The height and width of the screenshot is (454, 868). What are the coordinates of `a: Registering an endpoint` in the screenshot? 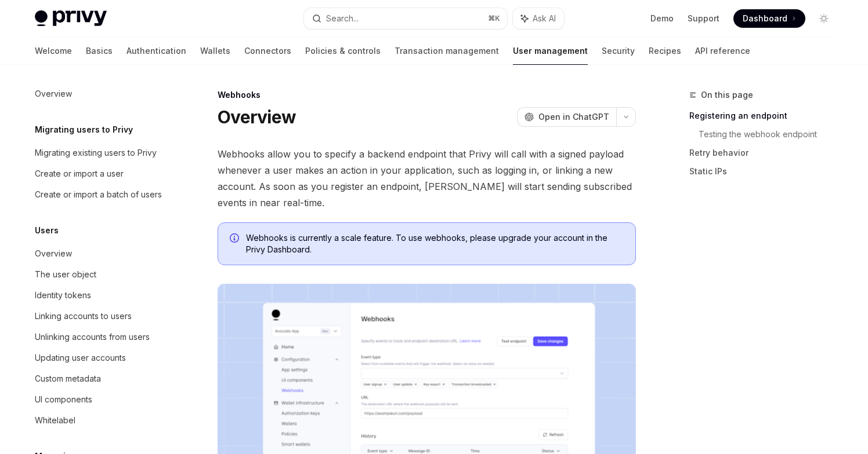 It's located at (766, 116).